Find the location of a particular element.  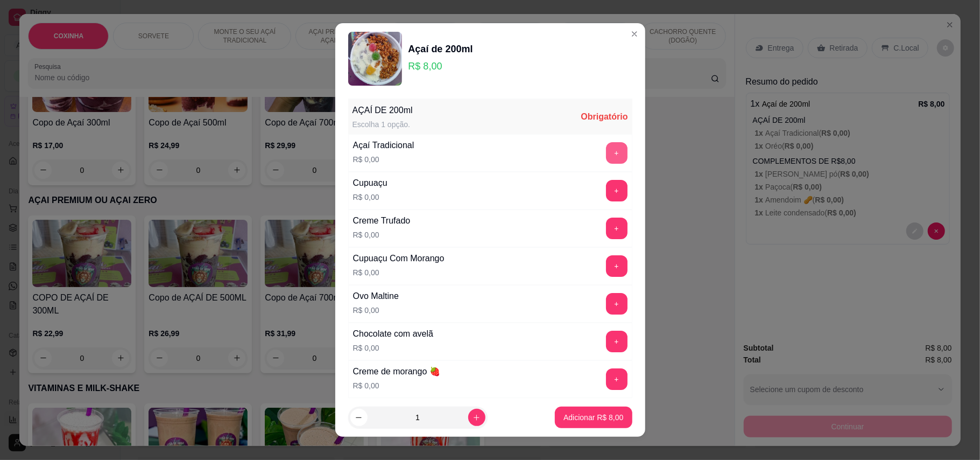

button: decrease-product-quantity is located at coordinates (359, 418).